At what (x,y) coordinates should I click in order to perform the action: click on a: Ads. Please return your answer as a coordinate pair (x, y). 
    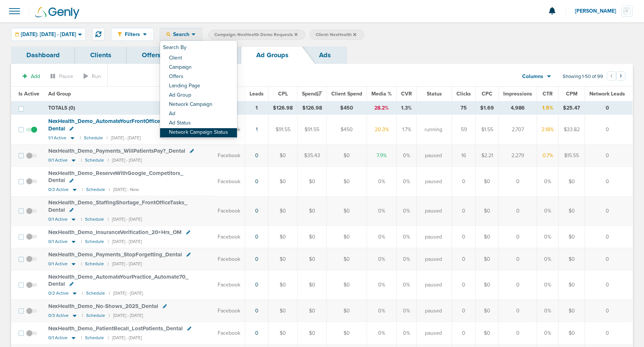
    Looking at the image, I should click on (325, 55).